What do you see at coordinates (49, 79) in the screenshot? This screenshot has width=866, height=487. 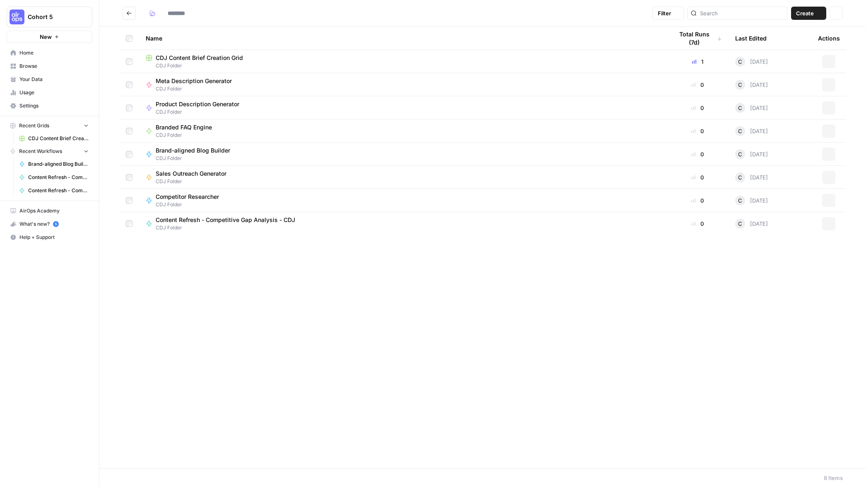 I see `a: Your Data` at bounding box center [49, 79].